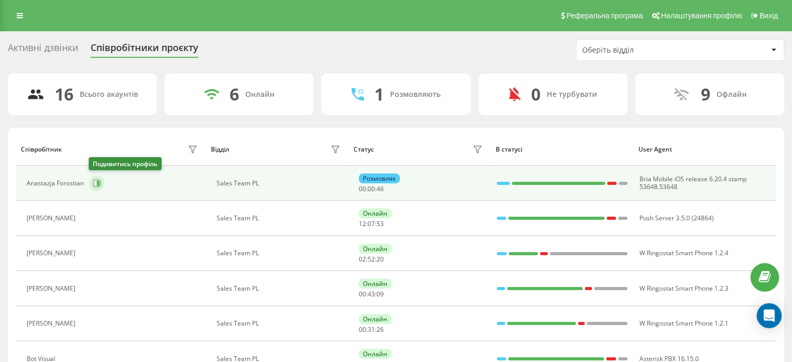 This screenshot has width=792, height=362. What do you see at coordinates (371, 224) in the screenshot?
I see `span: 07` at bounding box center [371, 224].